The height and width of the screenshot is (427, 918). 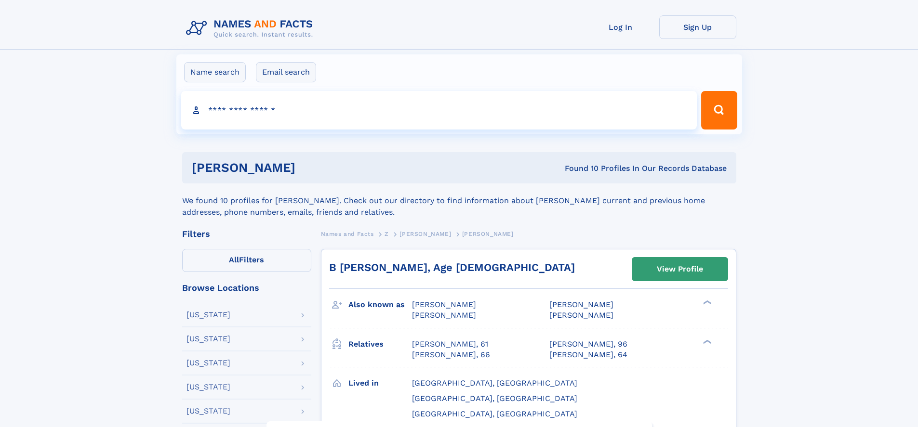 What do you see at coordinates (252, 28) in the screenshot?
I see `img: Logo Names and Facts` at bounding box center [252, 28].